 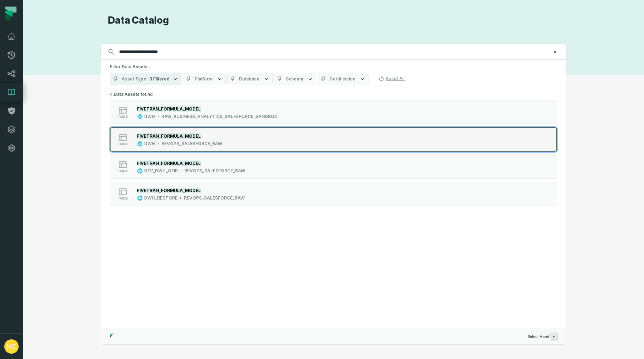 I want to click on button: Database, so click(x=250, y=79).